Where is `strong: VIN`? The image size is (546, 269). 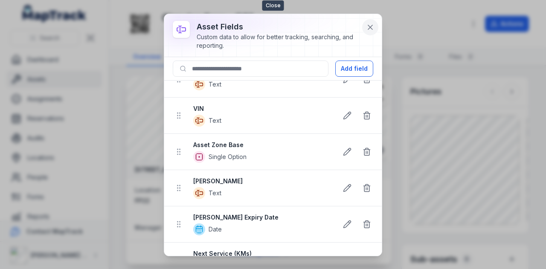 strong: VIN is located at coordinates (262, 109).